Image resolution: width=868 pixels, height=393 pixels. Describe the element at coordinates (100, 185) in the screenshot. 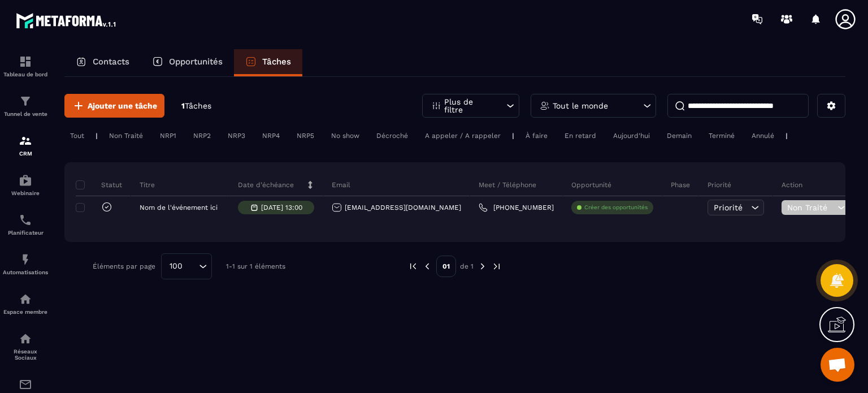

I see `p: Statut` at that location.